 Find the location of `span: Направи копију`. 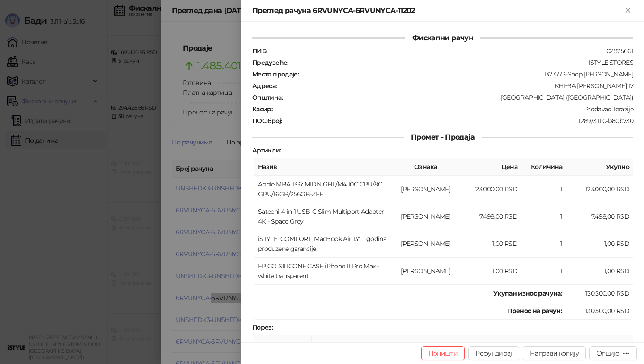

span: Направи копију is located at coordinates (554, 353).